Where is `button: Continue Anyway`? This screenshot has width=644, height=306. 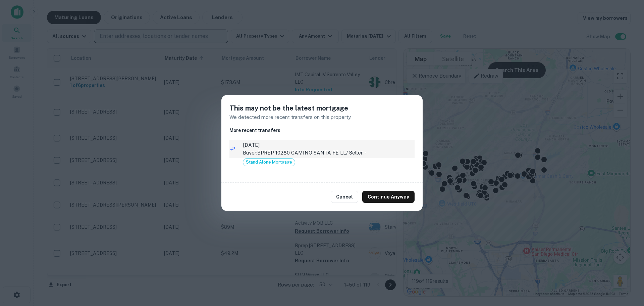
button: Continue Anyway is located at coordinates (388, 196).